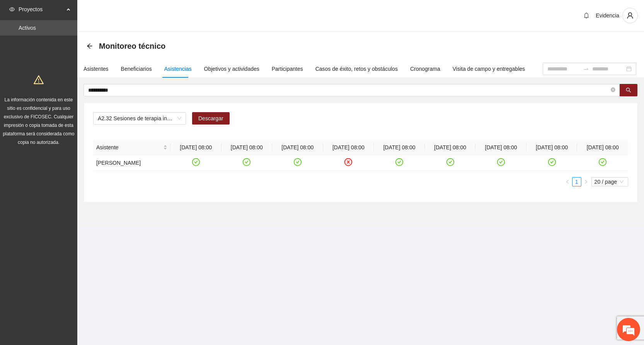 The width and height of the screenshot is (644, 345). What do you see at coordinates (567, 182) in the screenshot?
I see `li: Previous Page` at bounding box center [567, 182].